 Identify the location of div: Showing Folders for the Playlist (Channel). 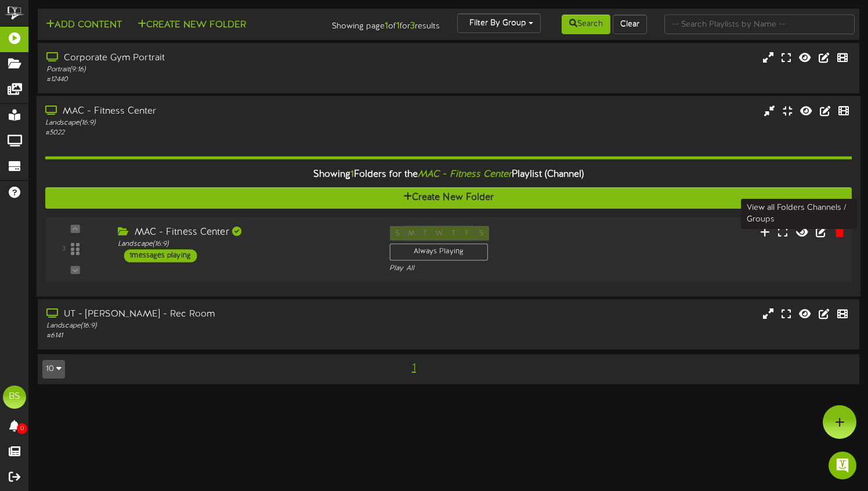
(449, 174).